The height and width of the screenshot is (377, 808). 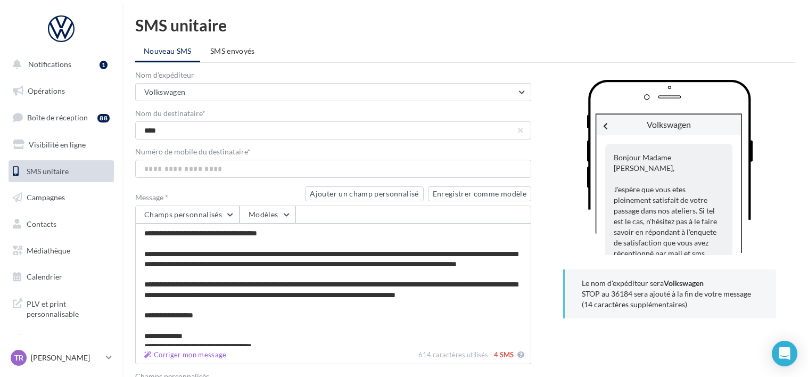 What do you see at coordinates (61, 145) in the screenshot?
I see `a: Visibilité en ligne` at bounding box center [61, 145].